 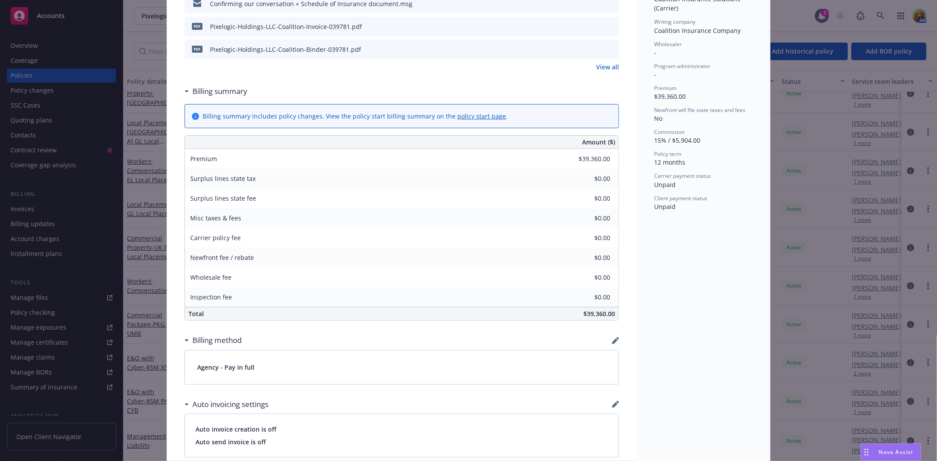 What do you see at coordinates (215, 238) in the screenshot?
I see `span: Carrier policy fee` at bounding box center [215, 238].